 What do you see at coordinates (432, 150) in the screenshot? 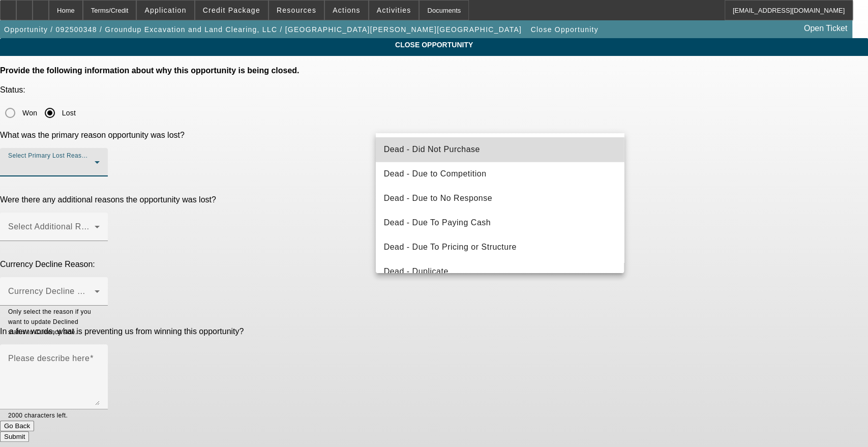
I see `span: Dead - Did Not Purchase` at bounding box center [432, 150].